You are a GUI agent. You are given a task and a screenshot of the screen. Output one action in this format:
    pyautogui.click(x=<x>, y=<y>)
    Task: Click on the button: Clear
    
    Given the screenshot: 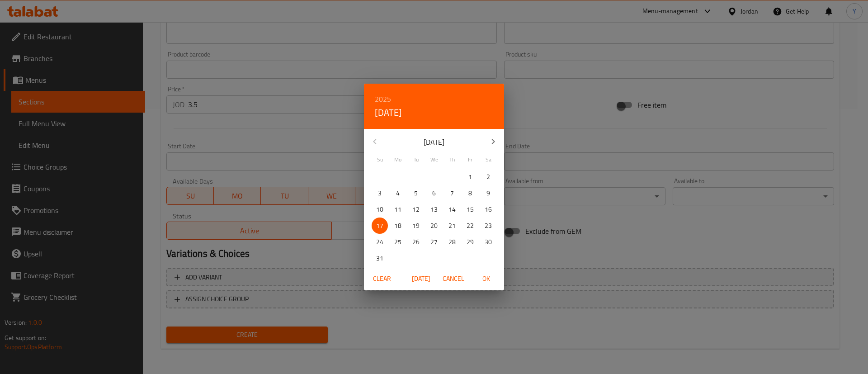 What is the action you would take?
    pyautogui.click(x=382, y=278)
    